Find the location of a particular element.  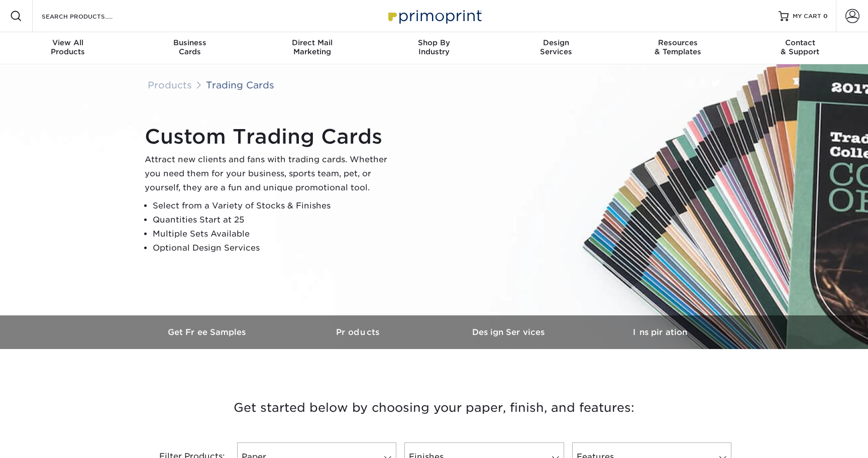

div: & Support is located at coordinates (800, 47).